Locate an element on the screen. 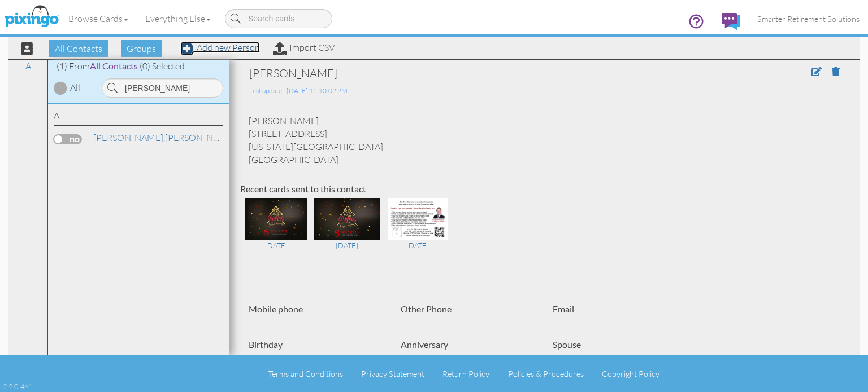 The width and height of the screenshot is (868, 392). strong: Birthday is located at coordinates (265, 345).